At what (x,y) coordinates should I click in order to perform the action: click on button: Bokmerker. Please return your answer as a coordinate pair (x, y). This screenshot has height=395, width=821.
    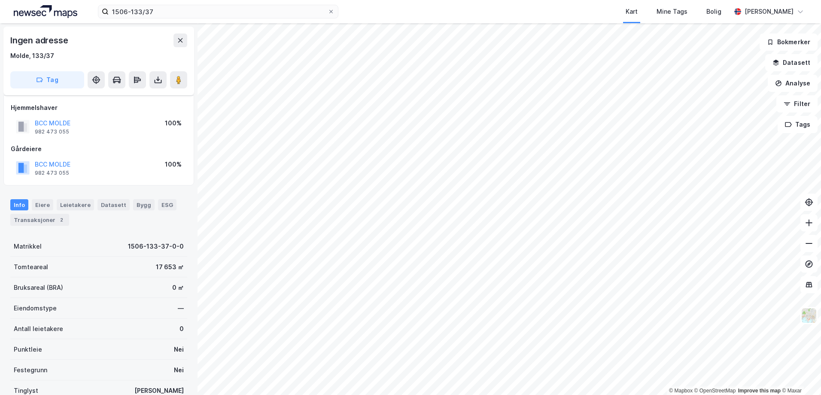
    Looking at the image, I should click on (789, 42).